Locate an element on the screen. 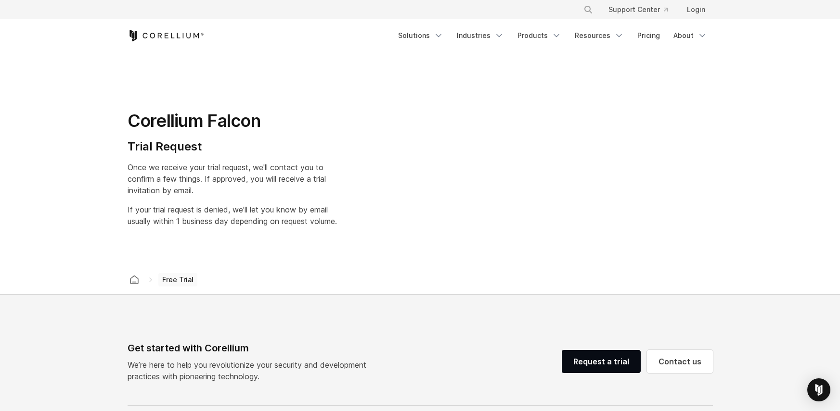  h4: Trial Request is located at coordinates (232, 147).